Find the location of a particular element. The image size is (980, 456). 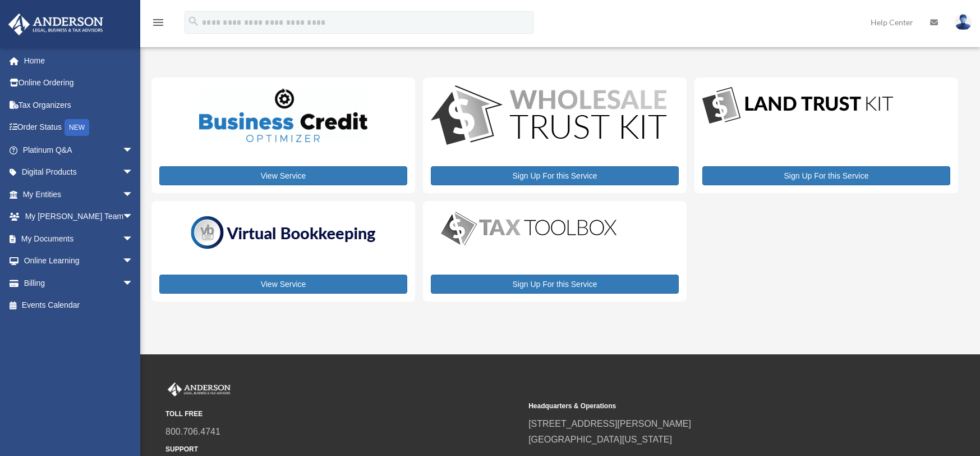

i: menu is located at coordinates (158, 23).